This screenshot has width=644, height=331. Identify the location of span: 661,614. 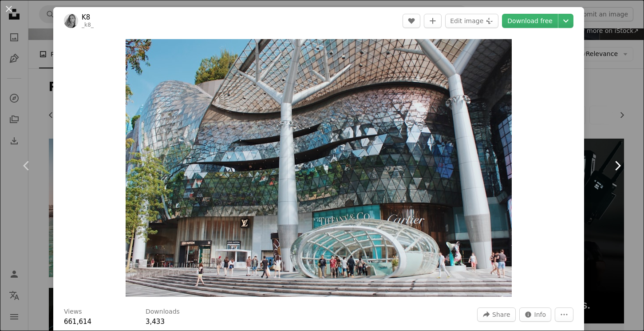
(78, 322).